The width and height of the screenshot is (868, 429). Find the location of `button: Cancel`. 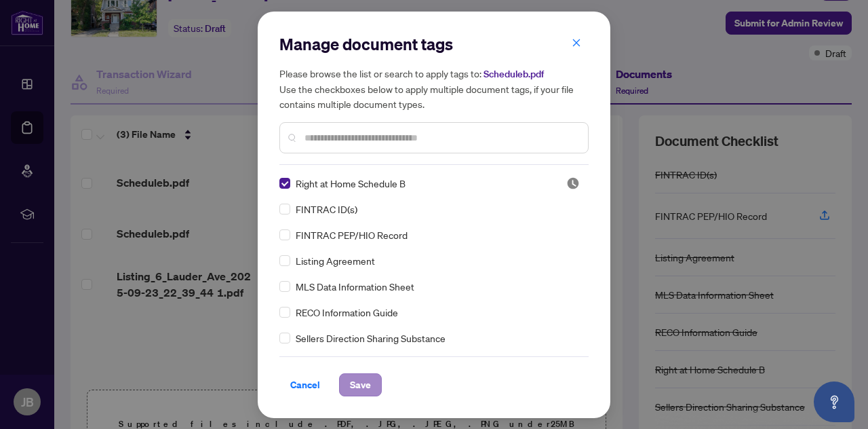

button: Cancel is located at coordinates (305, 385).